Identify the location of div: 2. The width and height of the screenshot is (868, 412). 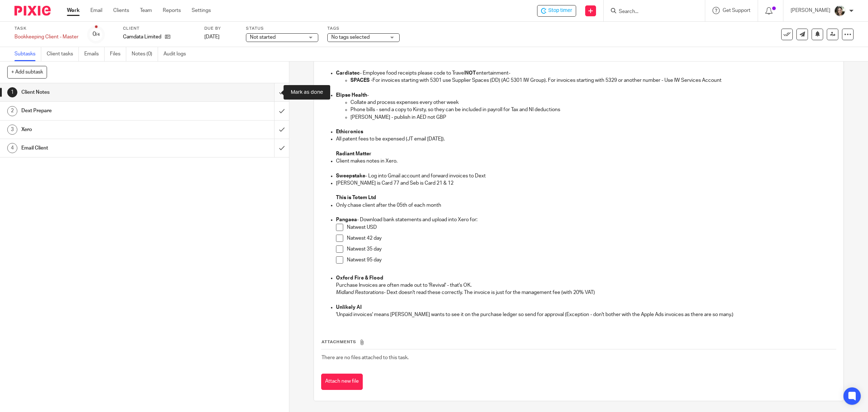
(12, 111).